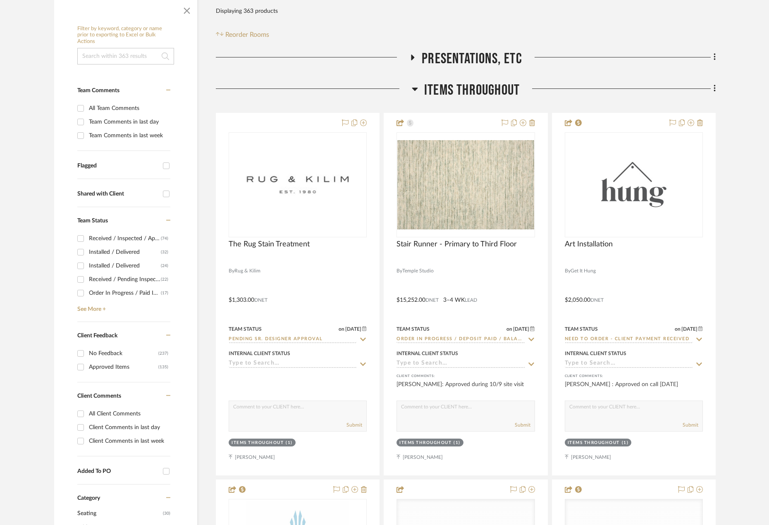  What do you see at coordinates (583, 271) in the screenshot?
I see `span: Get It Hung` at bounding box center [583, 271].